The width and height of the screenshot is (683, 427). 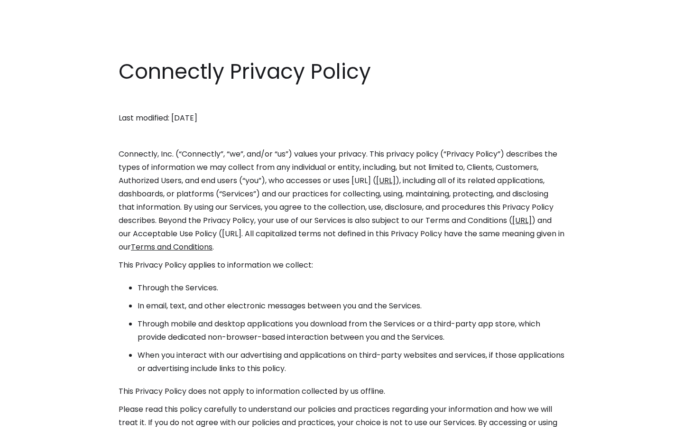 I want to click on p: Connectly, Inc. (“Connectly”, “we”, and/or “us”) values your privacy. This privacy policy (“Priva..., so click(x=342, y=201).